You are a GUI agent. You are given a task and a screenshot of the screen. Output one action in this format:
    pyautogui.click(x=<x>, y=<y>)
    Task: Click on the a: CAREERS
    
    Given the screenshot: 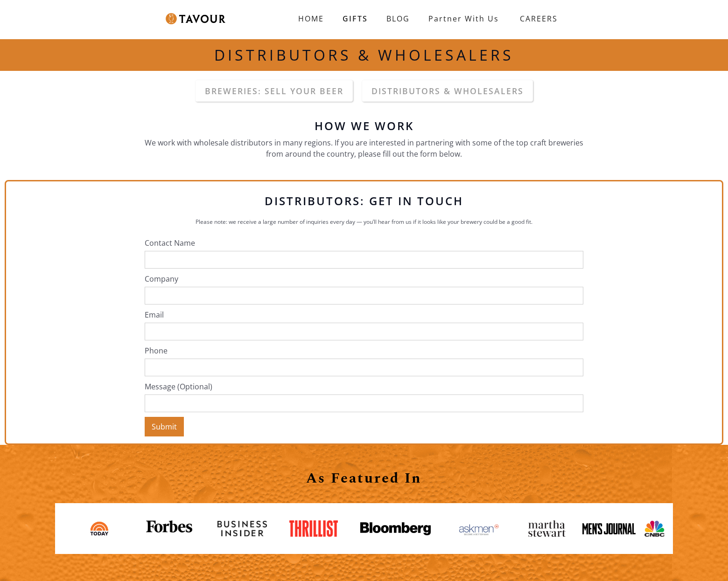 What is the action you would take?
    pyautogui.click(x=536, y=19)
    